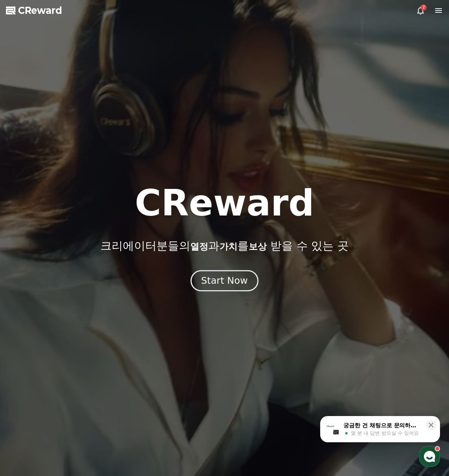 The height and width of the screenshot is (476, 449). Describe the element at coordinates (199, 247) in the screenshot. I see `span: 열정` at that location.